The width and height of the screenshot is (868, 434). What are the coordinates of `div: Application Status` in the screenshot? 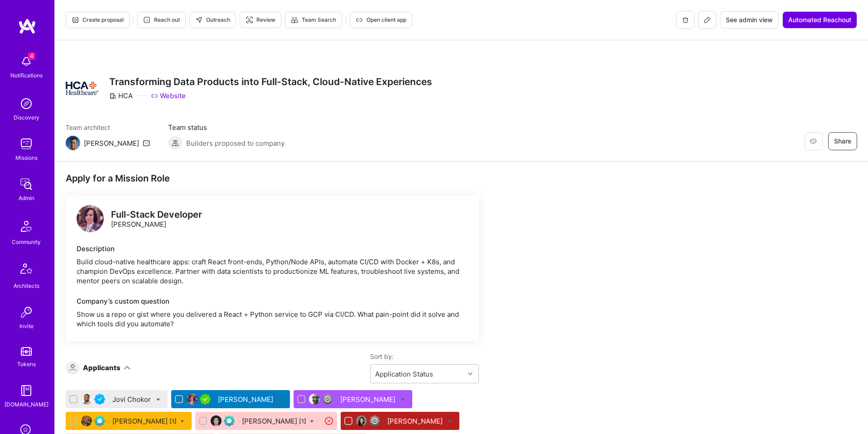 It's located at (404, 374).